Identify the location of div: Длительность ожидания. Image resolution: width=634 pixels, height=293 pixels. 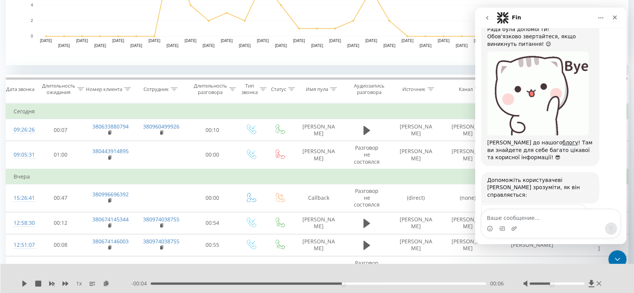
(59, 89).